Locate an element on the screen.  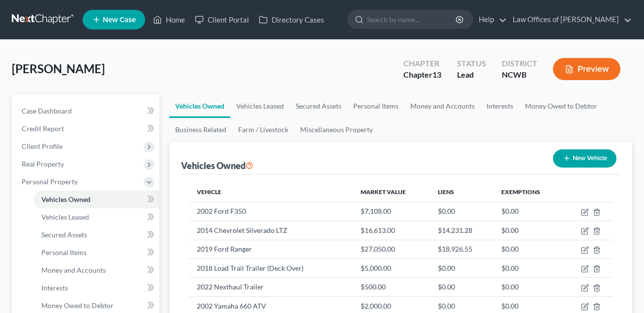
button: Preview is located at coordinates (586, 69).